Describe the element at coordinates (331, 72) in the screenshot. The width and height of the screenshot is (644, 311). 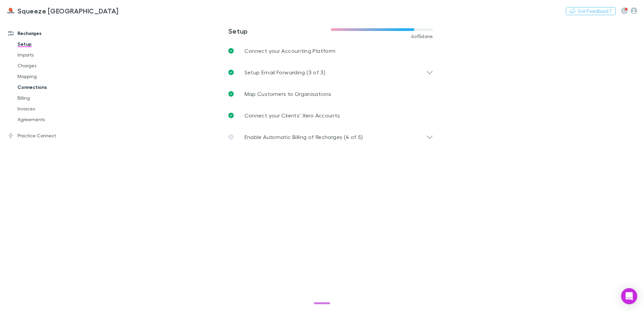
I see `div: Setup Email Forwarding (3 of 3)` at that location.